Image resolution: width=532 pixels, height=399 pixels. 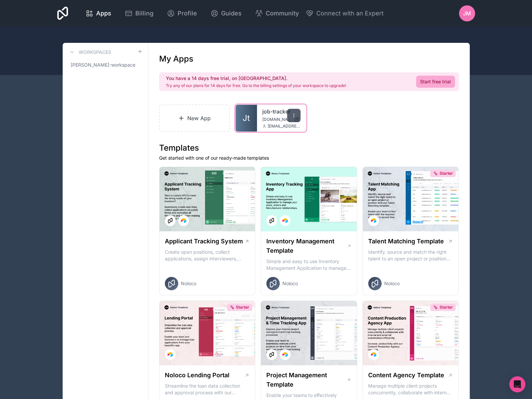 I want to click on div: Open Intercom Messenger, so click(x=517, y=385).